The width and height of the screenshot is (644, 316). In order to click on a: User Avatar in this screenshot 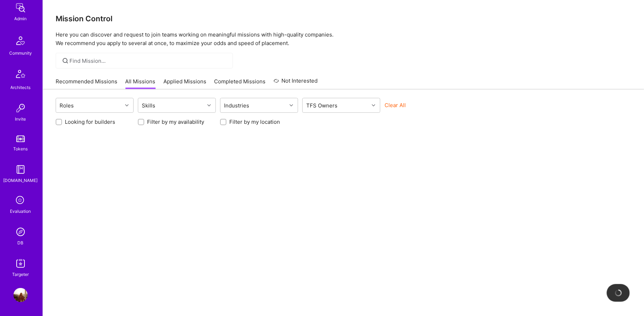, I will do `click(21, 295)`.